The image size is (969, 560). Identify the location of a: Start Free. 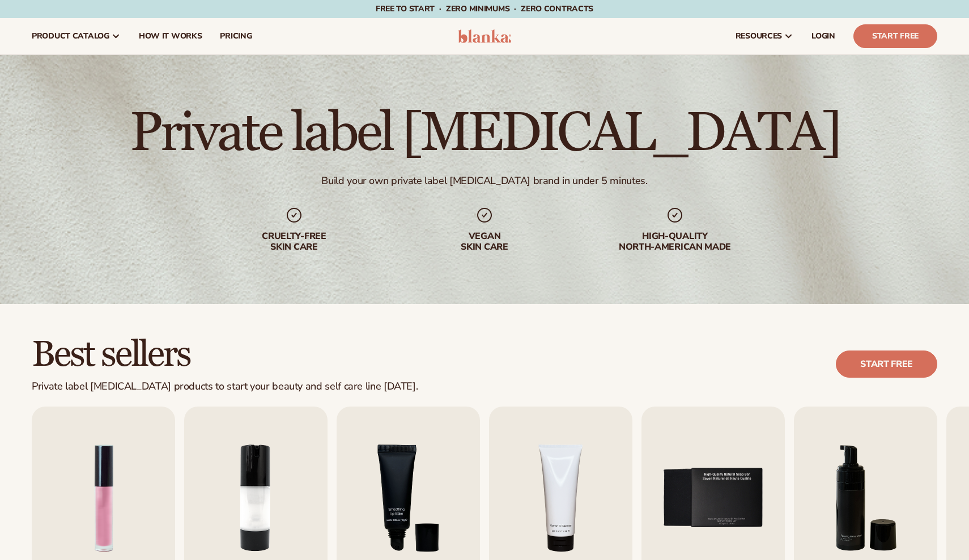
(895, 37).